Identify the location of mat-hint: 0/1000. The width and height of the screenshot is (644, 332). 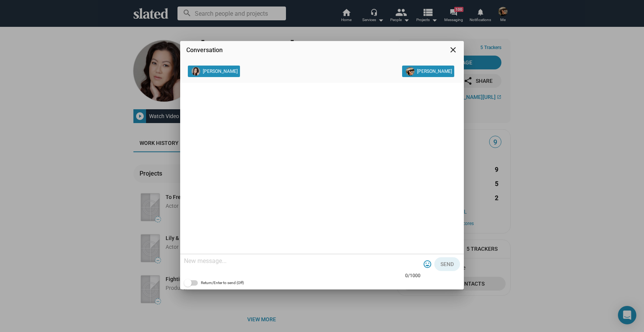
(413, 276).